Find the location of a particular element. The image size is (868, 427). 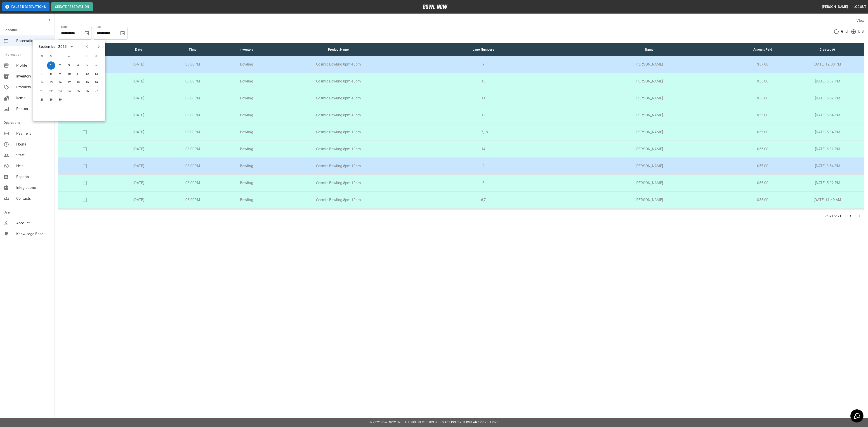

p: 76-91 of 91 is located at coordinates (833, 216).